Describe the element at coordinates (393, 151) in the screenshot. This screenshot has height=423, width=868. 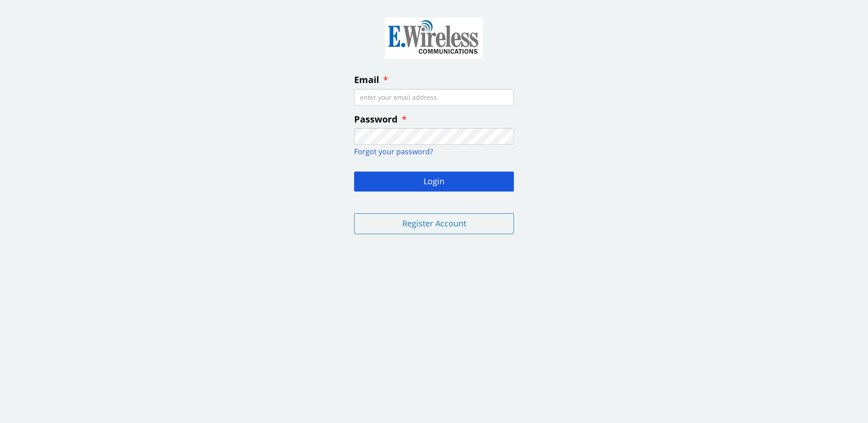
I see `a: Forgot your password?` at that location.